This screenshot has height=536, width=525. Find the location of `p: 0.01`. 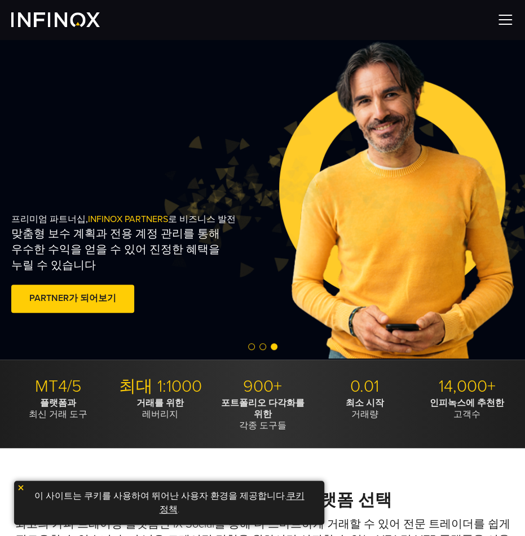

p: 0.01 is located at coordinates (365, 387).